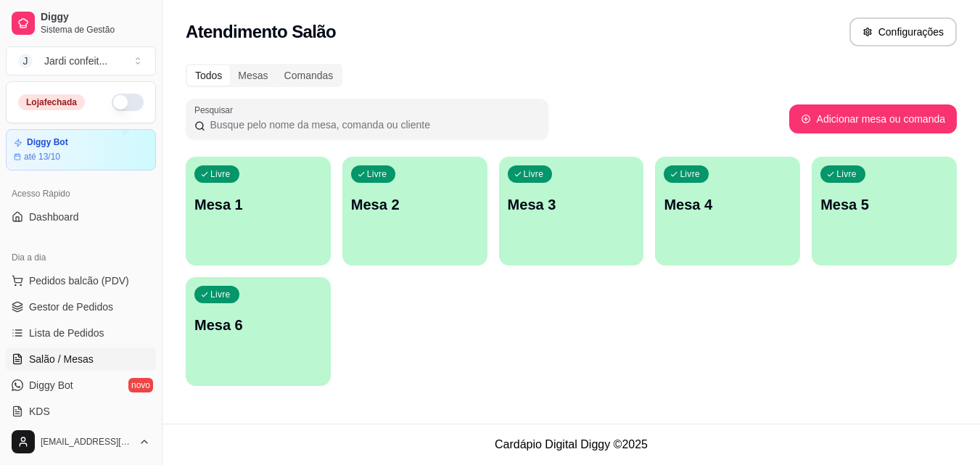 This screenshot has width=980, height=465. What do you see at coordinates (67, 333) in the screenshot?
I see `span: Lista de Pedidos` at bounding box center [67, 333].